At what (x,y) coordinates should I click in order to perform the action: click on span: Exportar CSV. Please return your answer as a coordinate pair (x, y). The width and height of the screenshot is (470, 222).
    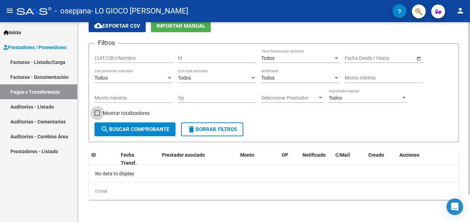
    Looking at the image, I should click on (117, 26).